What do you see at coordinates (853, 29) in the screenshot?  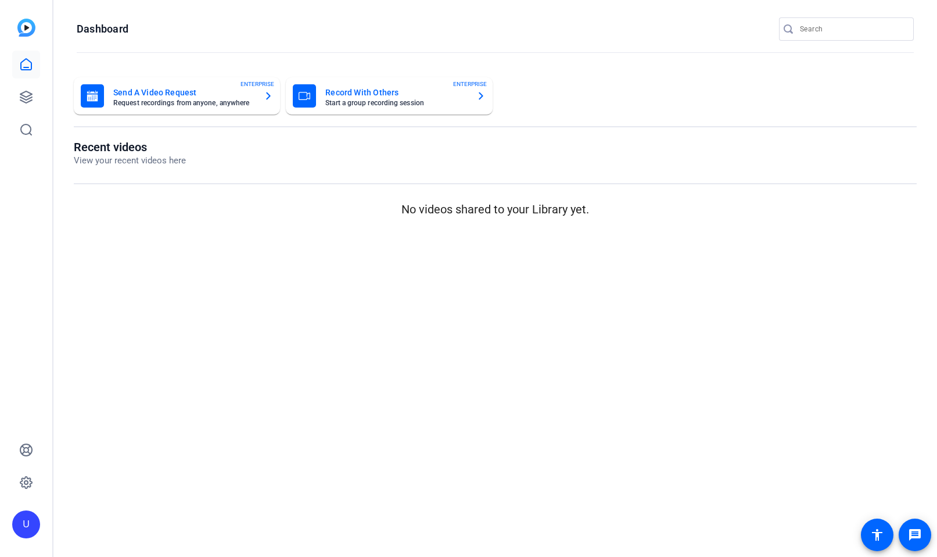 I see `input: Search` at bounding box center [853, 29].